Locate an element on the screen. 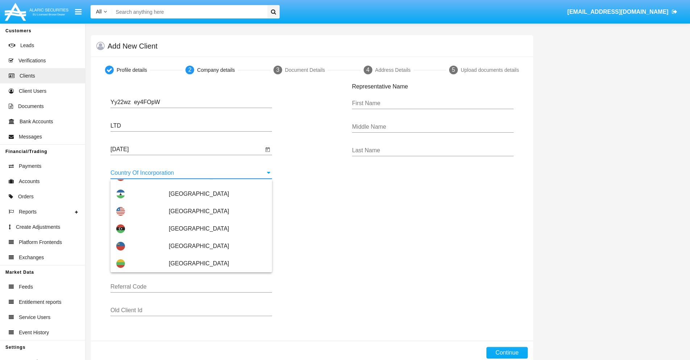 The width and height of the screenshot is (690, 360). div: Company details is located at coordinates (216, 70).